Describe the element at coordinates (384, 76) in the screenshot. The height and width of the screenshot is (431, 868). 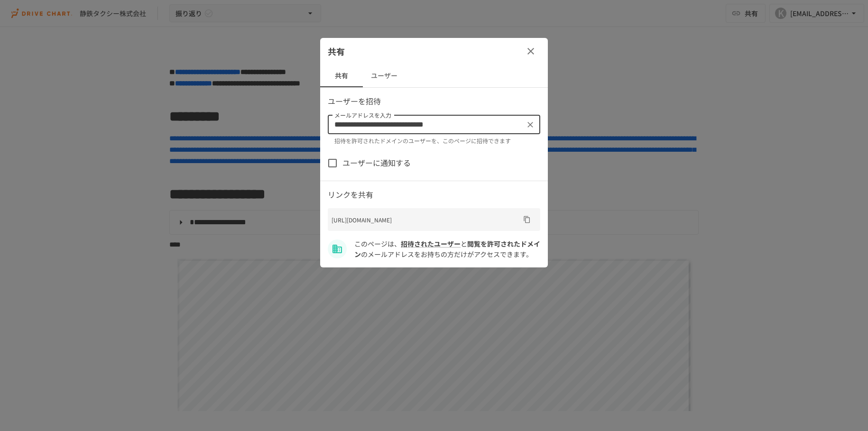
I see `button: ユーザー` at that location.